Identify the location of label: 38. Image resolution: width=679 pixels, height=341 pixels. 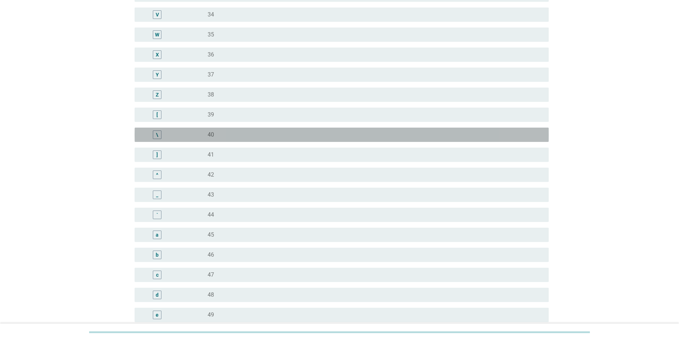
(211, 95).